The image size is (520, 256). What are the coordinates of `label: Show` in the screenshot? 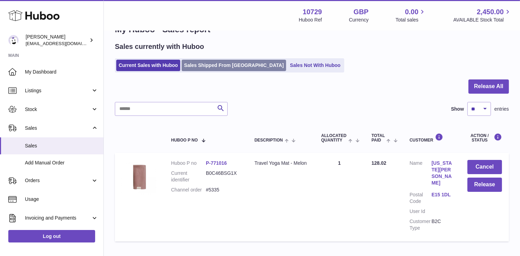 It's located at (458, 109).